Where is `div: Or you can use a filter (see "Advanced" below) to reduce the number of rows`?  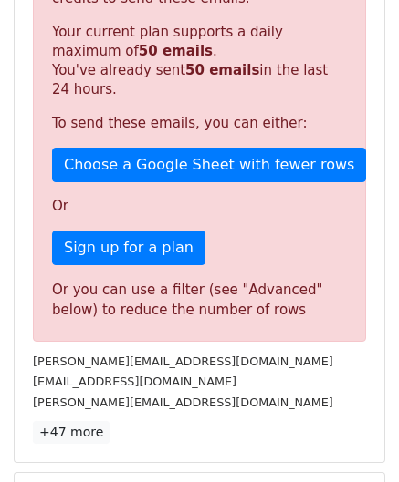
div: Or you can use a filter (see "Advanced" below) to reduce the number of rows is located at coordinates (199, 300).